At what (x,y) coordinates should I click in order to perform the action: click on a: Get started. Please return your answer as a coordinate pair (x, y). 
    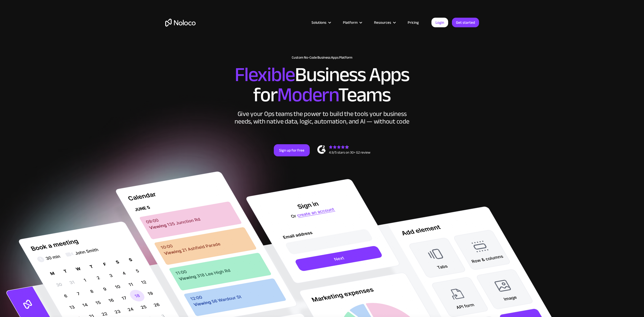
    Looking at the image, I should click on (465, 23).